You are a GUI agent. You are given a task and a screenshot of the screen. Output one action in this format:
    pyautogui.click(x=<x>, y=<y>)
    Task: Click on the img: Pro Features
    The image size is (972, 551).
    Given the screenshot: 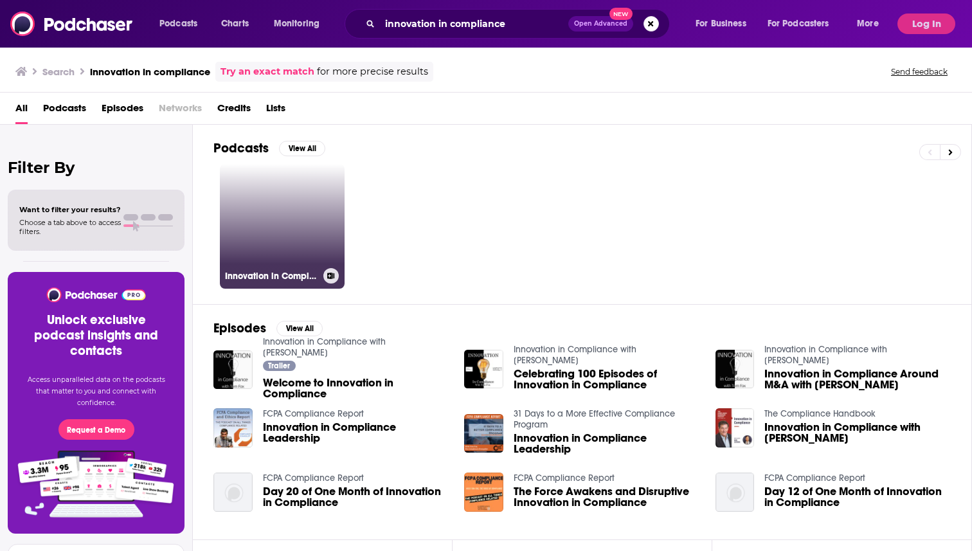 What is the action you would take?
    pyautogui.click(x=96, y=484)
    